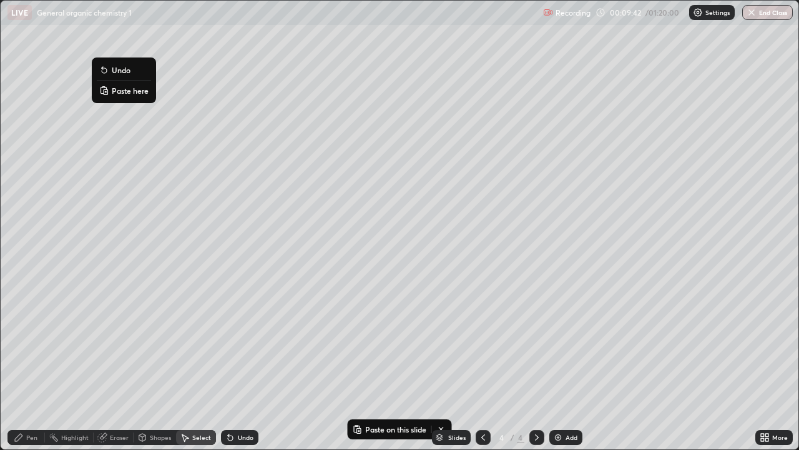 This screenshot has width=799, height=450. I want to click on p: Paste here, so click(130, 91).